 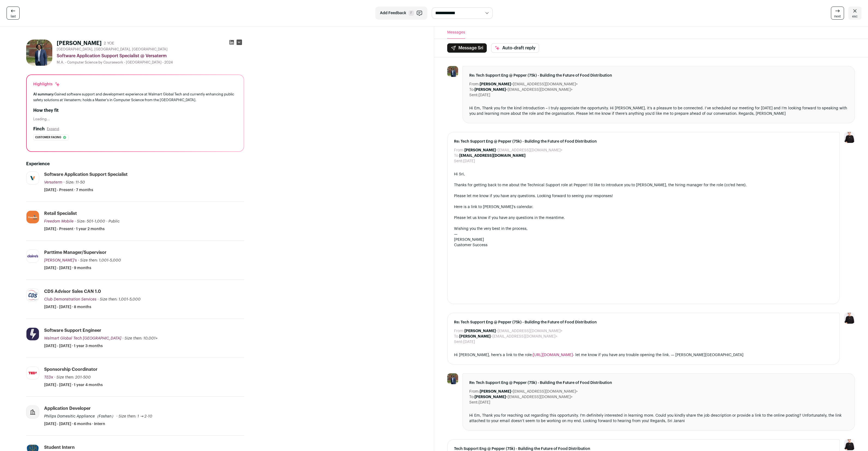 I want to click on span: Versaterm, so click(x=53, y=183).